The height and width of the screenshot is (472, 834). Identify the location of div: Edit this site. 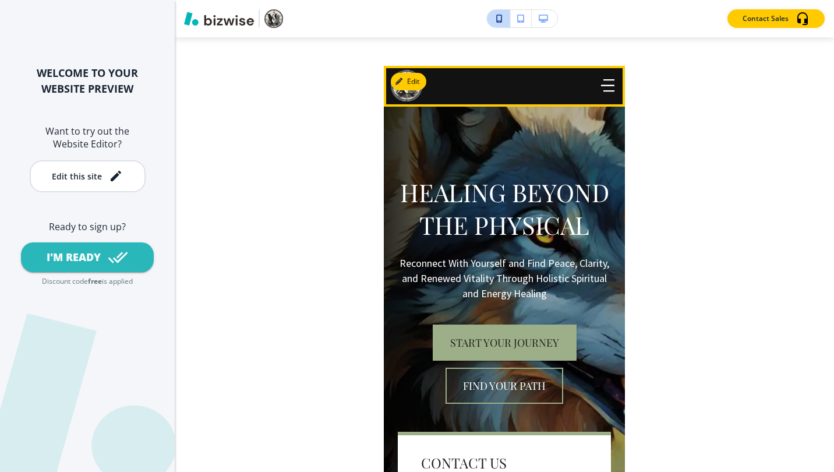
(77, 176).